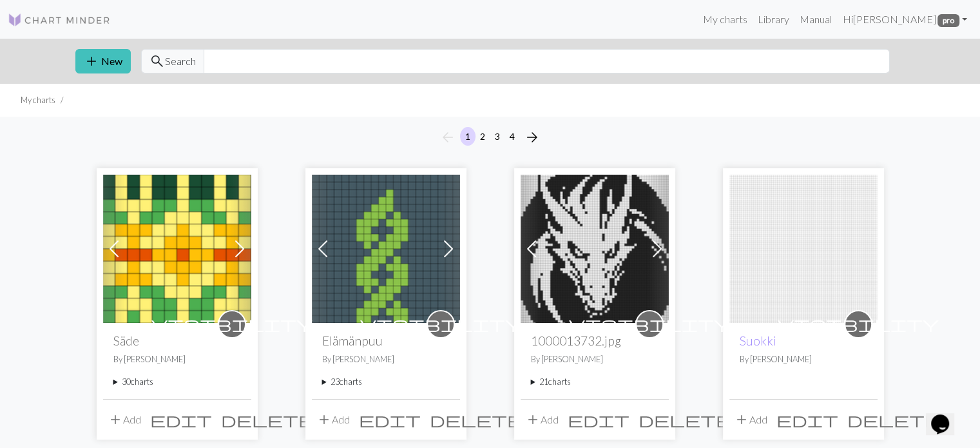  Describe the element at coordinates (594, 247) in the screenshot. I see `a: 1000013732.jpg` at that location.